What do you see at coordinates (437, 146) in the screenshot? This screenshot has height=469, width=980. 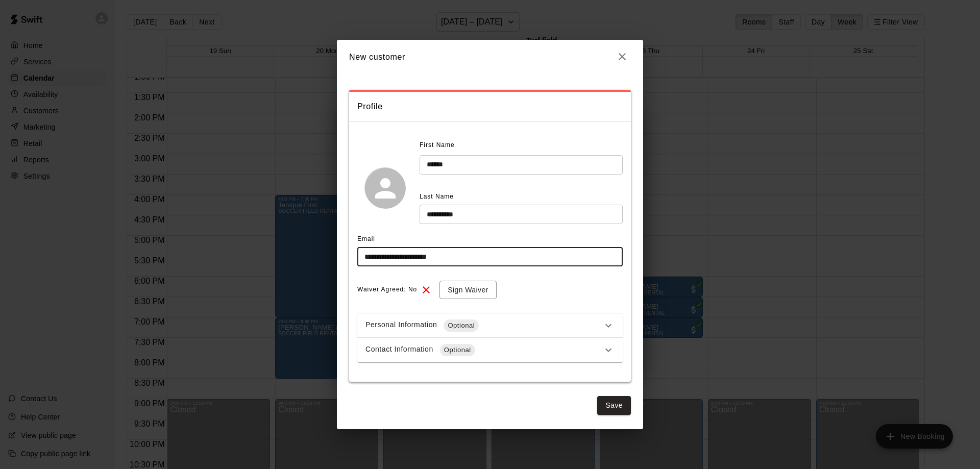 I see `span: First Name` at bounding box center [437, 146].